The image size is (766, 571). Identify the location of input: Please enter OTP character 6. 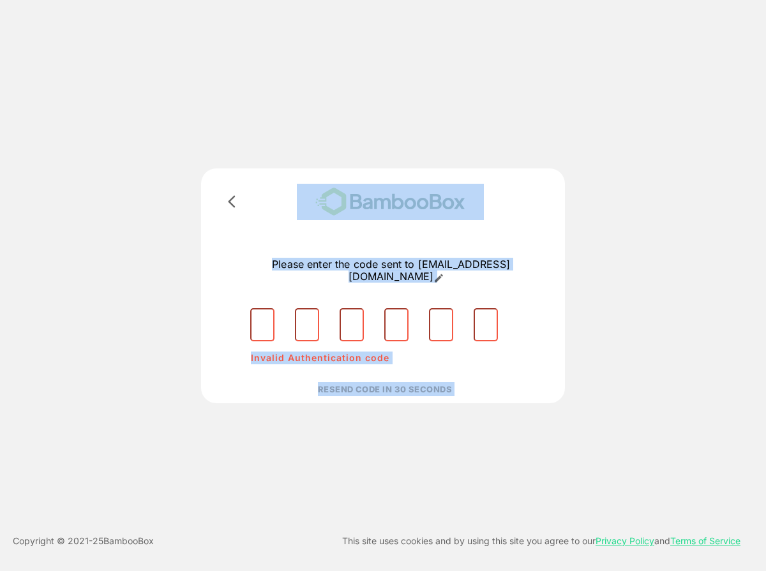
(486, 325).